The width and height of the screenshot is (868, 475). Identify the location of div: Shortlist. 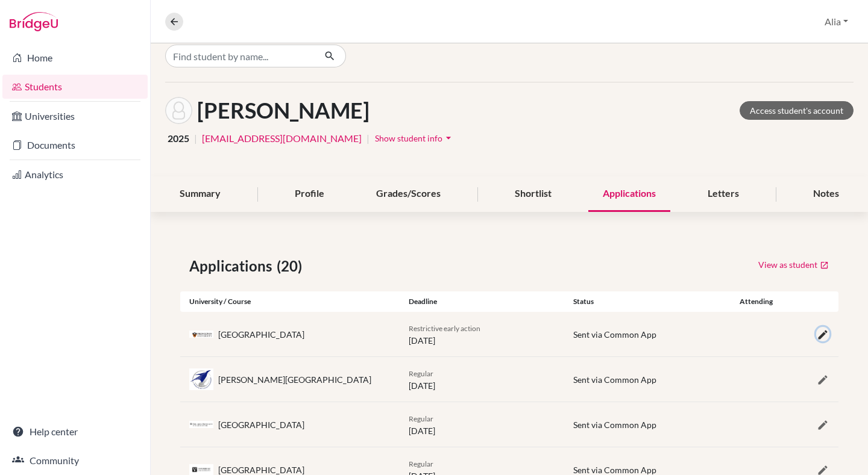
(533, 194).